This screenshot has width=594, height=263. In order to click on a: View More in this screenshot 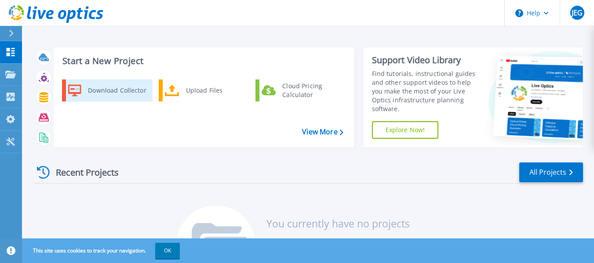, I will do `click(322, 132)`.